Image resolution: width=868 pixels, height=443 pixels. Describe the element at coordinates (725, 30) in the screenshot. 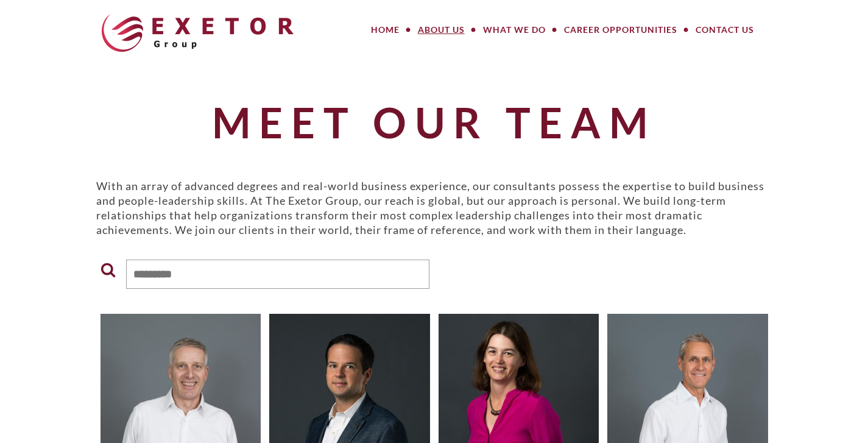

I see `a: Contact Us` at that location.